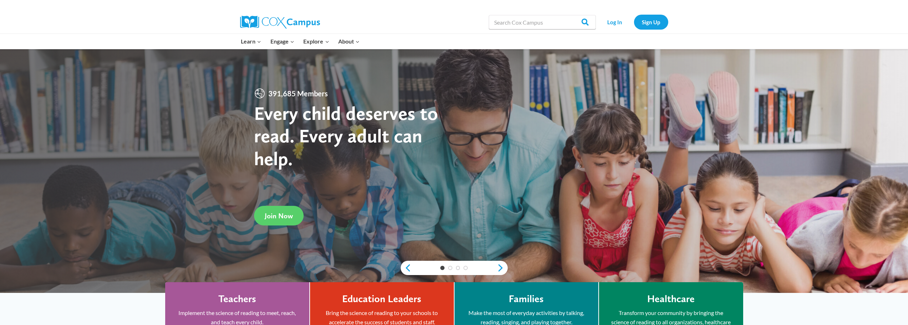 This screenshot has width=908, height=325. What do you see at coordinates (526, 299) in the screenshot?
I see `h4: Families` at bounding box center [526, 299].